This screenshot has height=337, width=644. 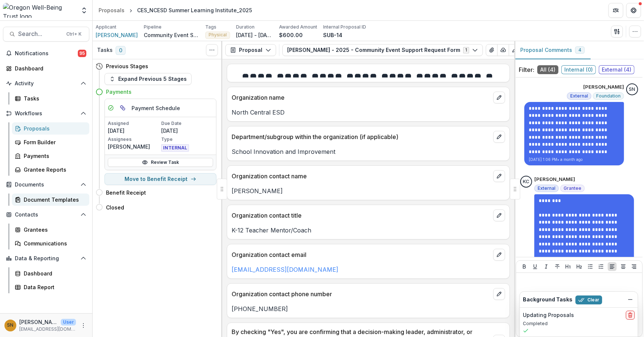 What do you see at coordinates (46, 184) in the screenshot?
I see `button: Open Documents` at bounding box center [46, 184].